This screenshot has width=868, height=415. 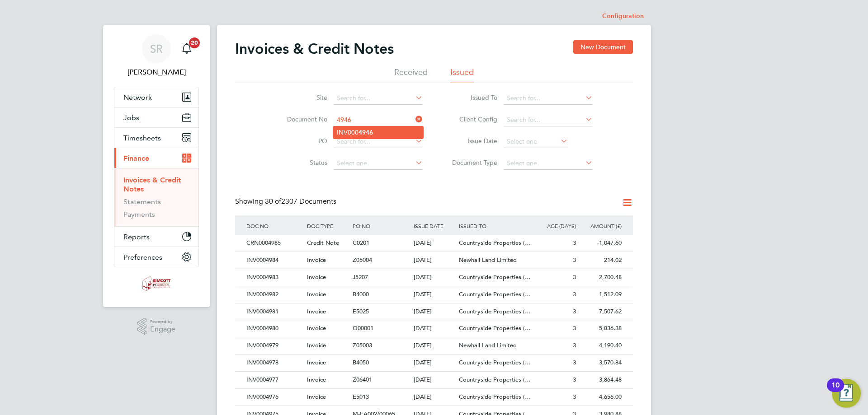 What do you see at coordinates (601, 328) in the screenshot?
I see `div: 5,836.38` at bounding box center [601, 328].